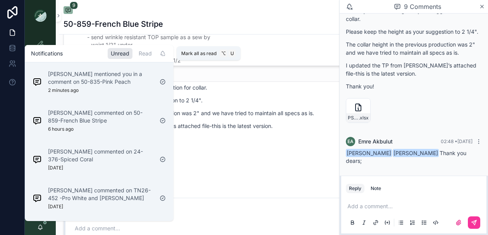  Describe the element at coordinates (423, 7) in the screenshot. I see `span: 9 Comments` at that location.